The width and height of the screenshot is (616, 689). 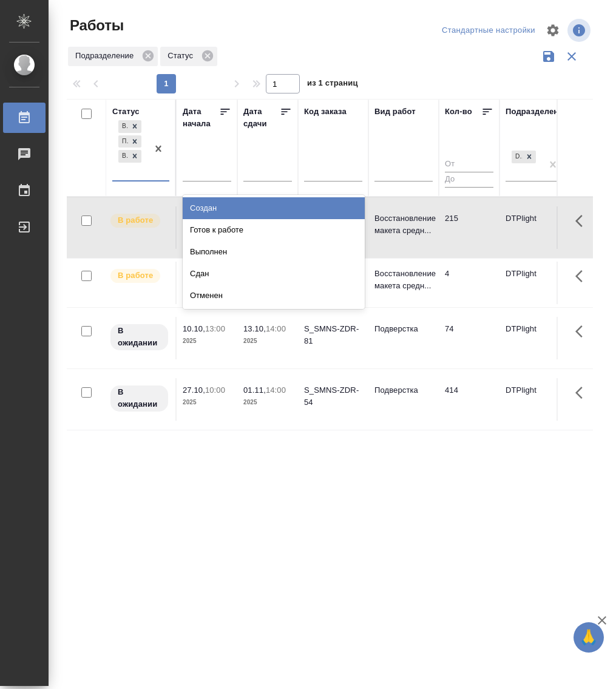 I want to click on p: 10:00, so click(x=214, y=390).